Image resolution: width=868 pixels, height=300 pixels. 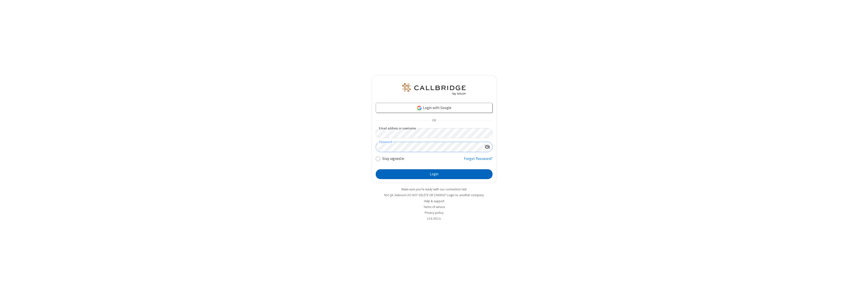 What do you see at coordinates (434, 133) in the screenshot?
I see `input: Email address or username` at bounding box center [434, 133].